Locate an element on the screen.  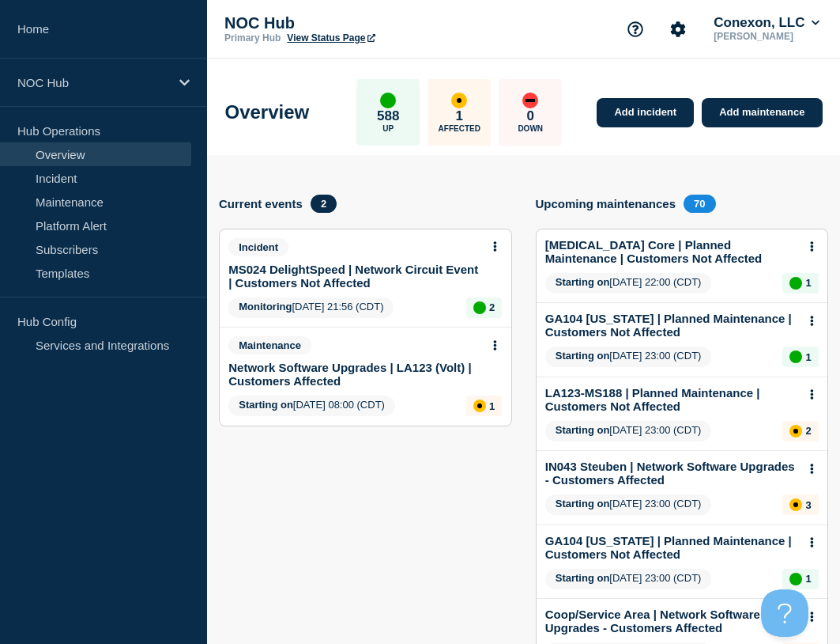
p: Down is located at coordinates (530, 128).